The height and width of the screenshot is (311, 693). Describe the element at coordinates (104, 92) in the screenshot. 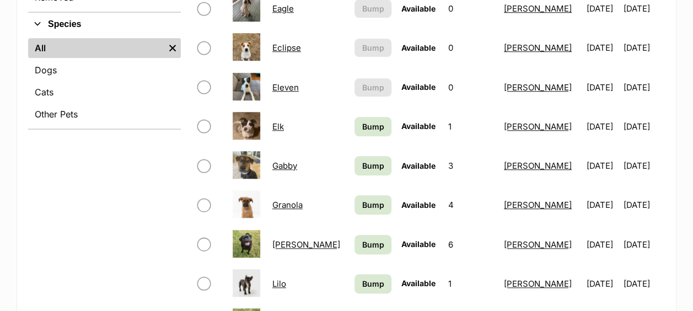

I see `a: Cats` at that location.